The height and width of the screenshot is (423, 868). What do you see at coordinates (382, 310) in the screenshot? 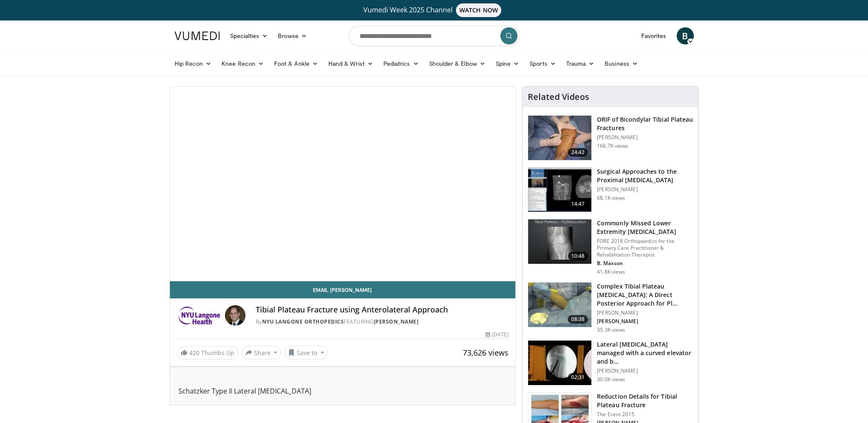
I see `h4: Tibial Plateau Fracture using Anterolateral Approach` at bounding box center [382, 310].